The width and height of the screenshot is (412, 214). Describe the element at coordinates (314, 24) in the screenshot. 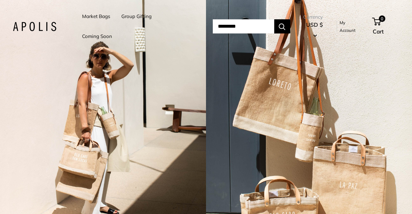

I see `span: USD $` at that location.